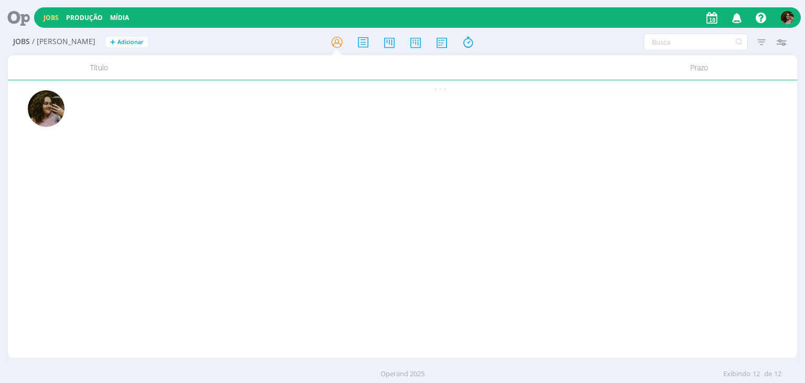  I want to click on button: Mídia, so click(119, 18).